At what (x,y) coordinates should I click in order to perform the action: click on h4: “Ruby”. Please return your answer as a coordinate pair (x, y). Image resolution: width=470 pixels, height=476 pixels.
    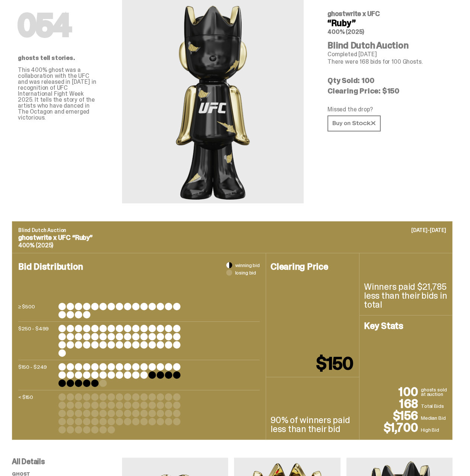
    Looking at the image, I should click on (387, 23).